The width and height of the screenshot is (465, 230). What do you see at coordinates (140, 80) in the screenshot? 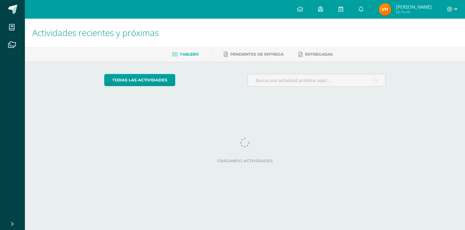
I see `a: todas las Actividades` at bounding box center [140, 80].